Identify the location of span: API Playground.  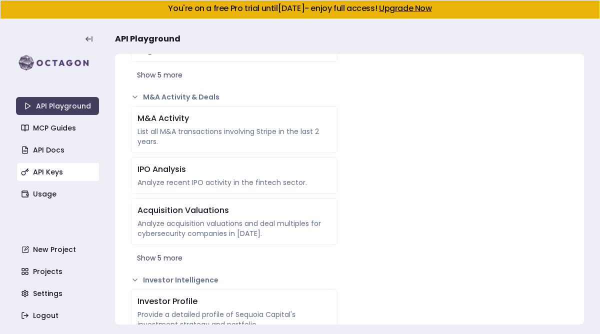
(148, 39).